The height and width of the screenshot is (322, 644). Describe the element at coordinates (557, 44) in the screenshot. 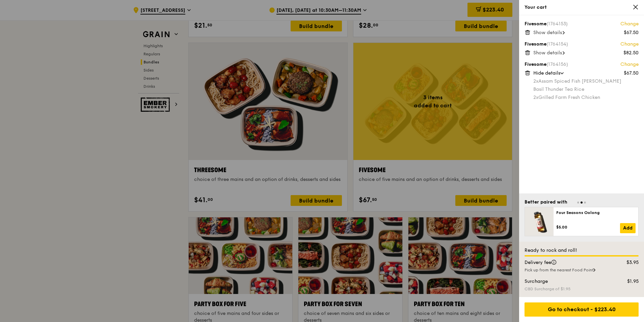

I see `span: (1764154)` at that location.